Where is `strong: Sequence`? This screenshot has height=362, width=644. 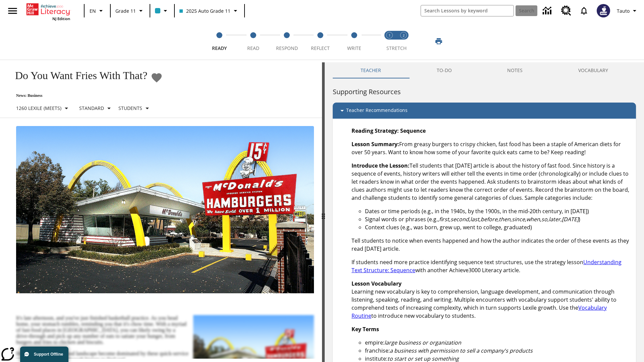
strong: Sequence is located at coordinates (413, 131).